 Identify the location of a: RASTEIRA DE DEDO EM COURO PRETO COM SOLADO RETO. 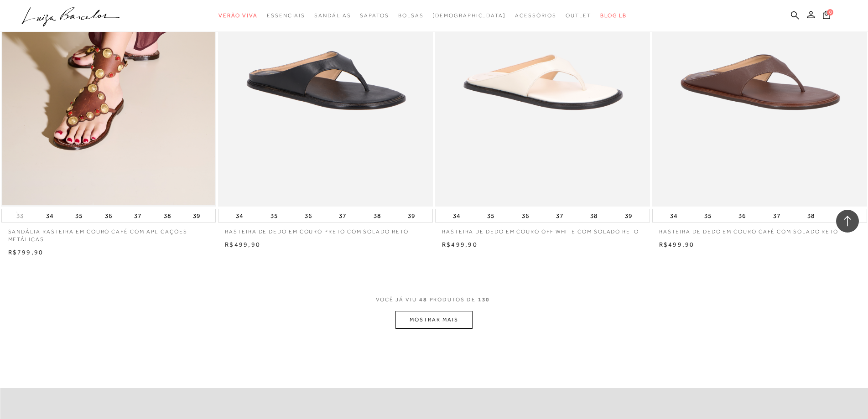
(326, 229).